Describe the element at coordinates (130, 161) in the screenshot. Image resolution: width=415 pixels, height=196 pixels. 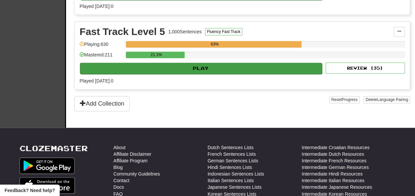
I see `a: Affiliate Program` at that location.